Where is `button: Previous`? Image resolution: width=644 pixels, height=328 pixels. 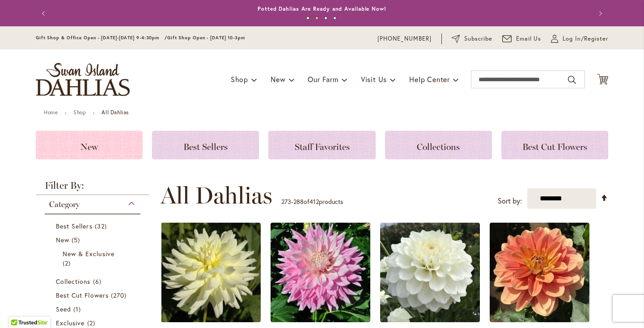
button: Previous is located at coordinates (44, 13).